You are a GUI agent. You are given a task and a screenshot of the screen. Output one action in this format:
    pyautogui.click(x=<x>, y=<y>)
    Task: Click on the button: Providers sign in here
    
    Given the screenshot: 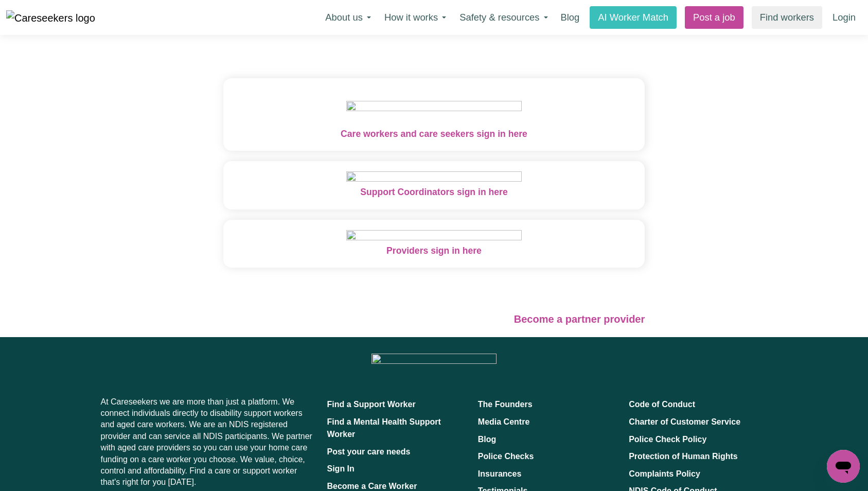 What is the action you would take?
    pyautogui.click(x=435, y=243)
    